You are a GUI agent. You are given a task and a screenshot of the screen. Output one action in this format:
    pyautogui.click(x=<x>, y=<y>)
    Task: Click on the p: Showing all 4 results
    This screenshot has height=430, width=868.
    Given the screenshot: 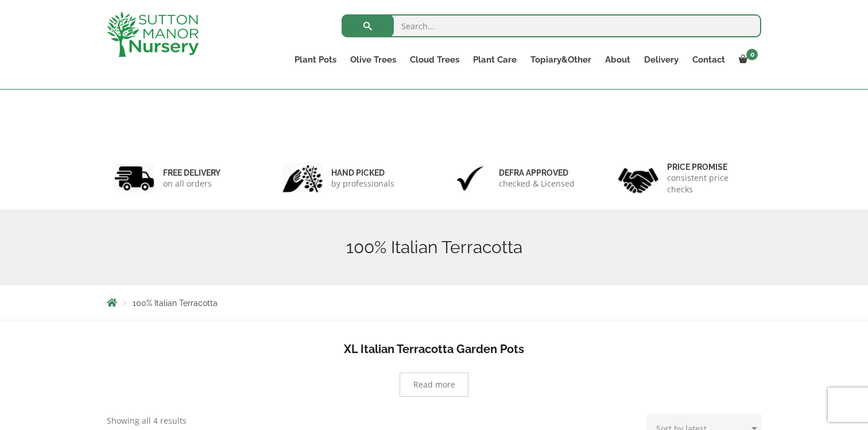 What is the action you would take?
    pyautogui.click(x=146, y=421)
    